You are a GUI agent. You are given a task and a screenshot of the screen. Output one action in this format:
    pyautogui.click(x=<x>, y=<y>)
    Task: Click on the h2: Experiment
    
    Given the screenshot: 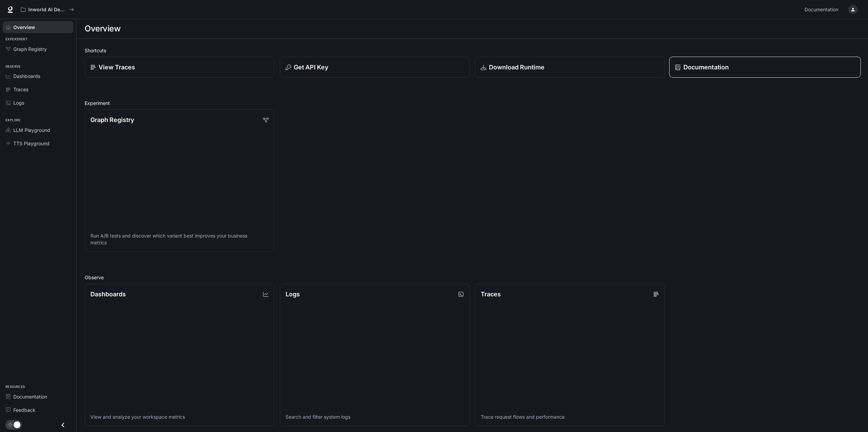 What is the action you would take?
    pyautogui.click(x=473, y=103)
    